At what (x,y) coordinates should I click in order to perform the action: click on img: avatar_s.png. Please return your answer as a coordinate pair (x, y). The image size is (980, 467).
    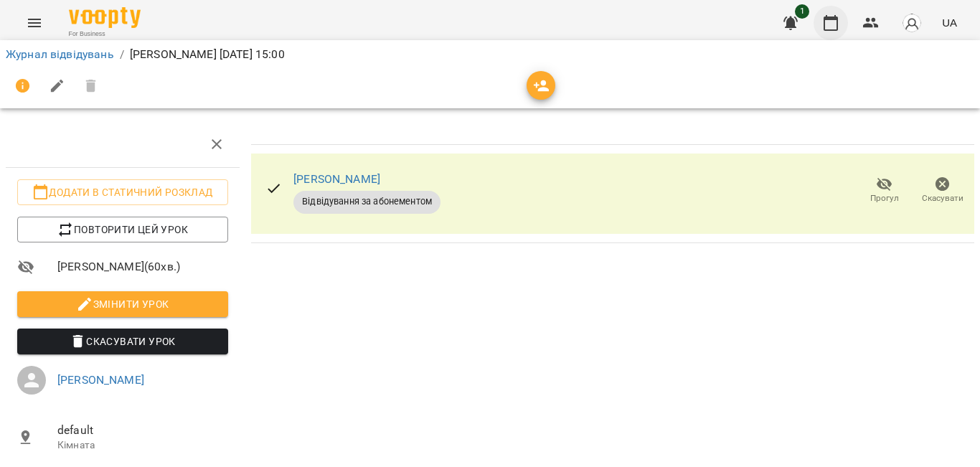
    Looking at the image, I should click on (912, 23).